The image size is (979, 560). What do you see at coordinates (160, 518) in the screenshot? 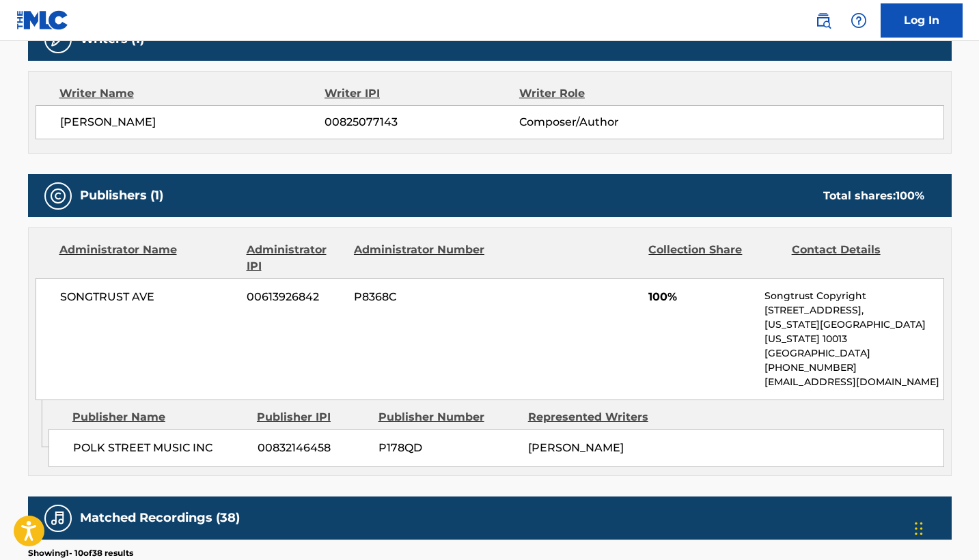
I see `h5: Matched Recordings (38)` at bounding box center [160, 518].